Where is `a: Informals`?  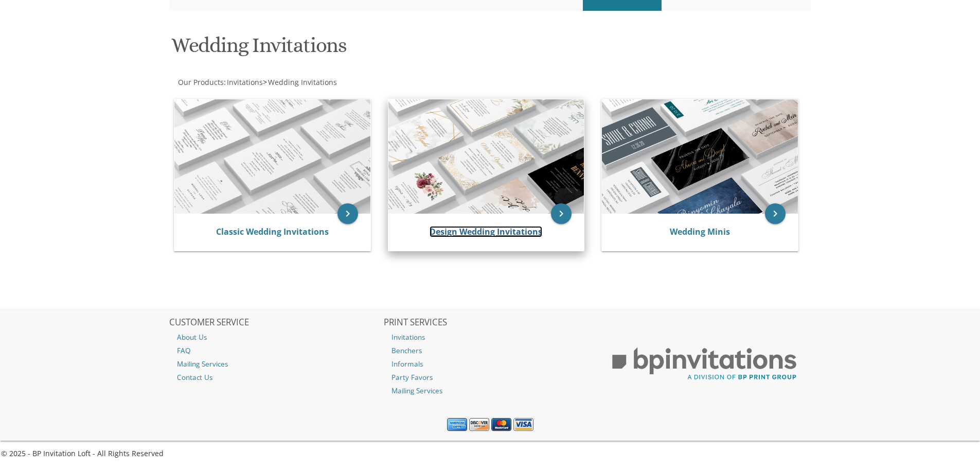 a: Informals is located at coordinates (491, 364).